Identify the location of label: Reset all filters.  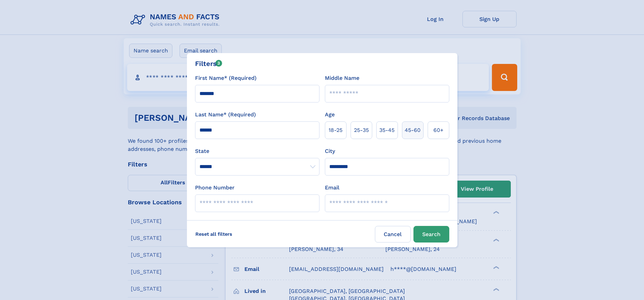
(214, 234).